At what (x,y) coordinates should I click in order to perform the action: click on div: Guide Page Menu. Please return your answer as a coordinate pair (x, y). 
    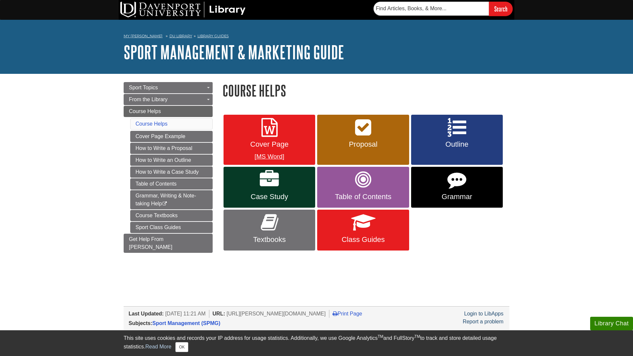
    Looking at the image, I should click on (168, 167).